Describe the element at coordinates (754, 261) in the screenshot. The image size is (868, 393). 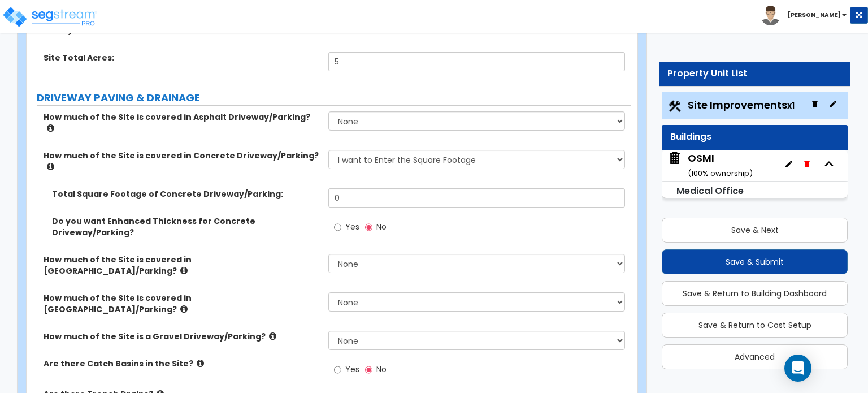
I see `button: Save & Submit` at that location.